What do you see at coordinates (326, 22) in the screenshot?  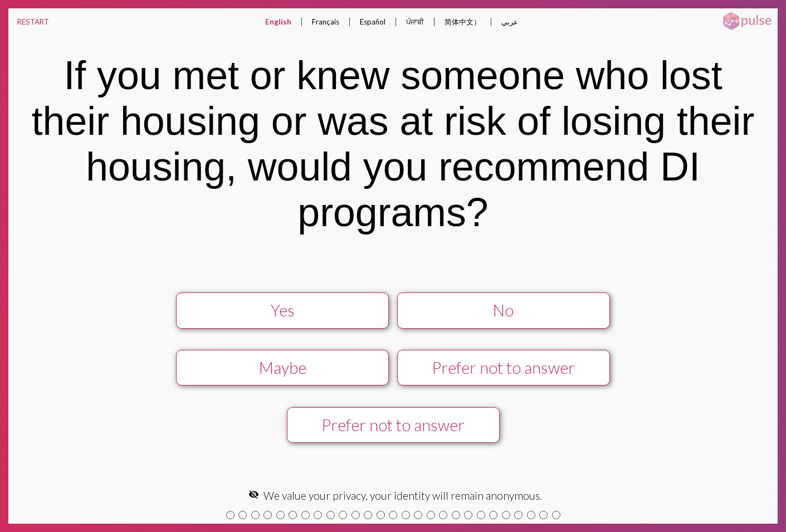 I see `button: Français` at bounding box center [326, 22].